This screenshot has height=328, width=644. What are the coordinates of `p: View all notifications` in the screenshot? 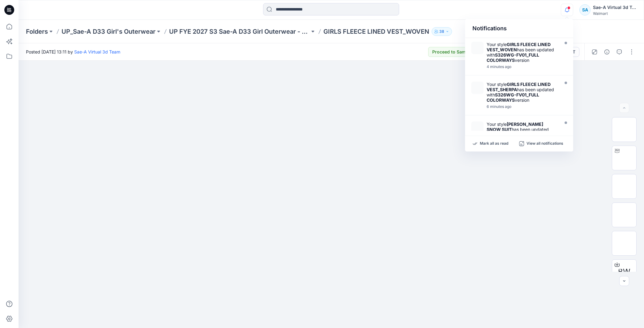 It's located at (544, 144).